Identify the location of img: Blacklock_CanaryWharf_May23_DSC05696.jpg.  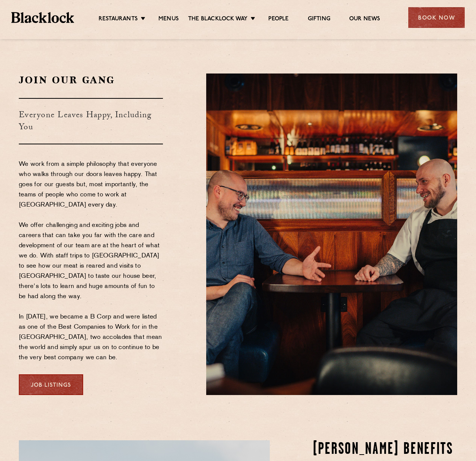
(332, 234).